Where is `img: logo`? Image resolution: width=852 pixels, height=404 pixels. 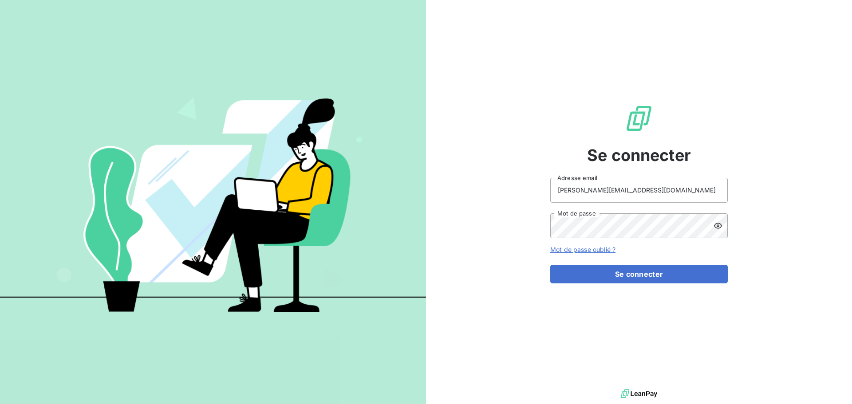 img: logo is located at coordinates (639, 394).